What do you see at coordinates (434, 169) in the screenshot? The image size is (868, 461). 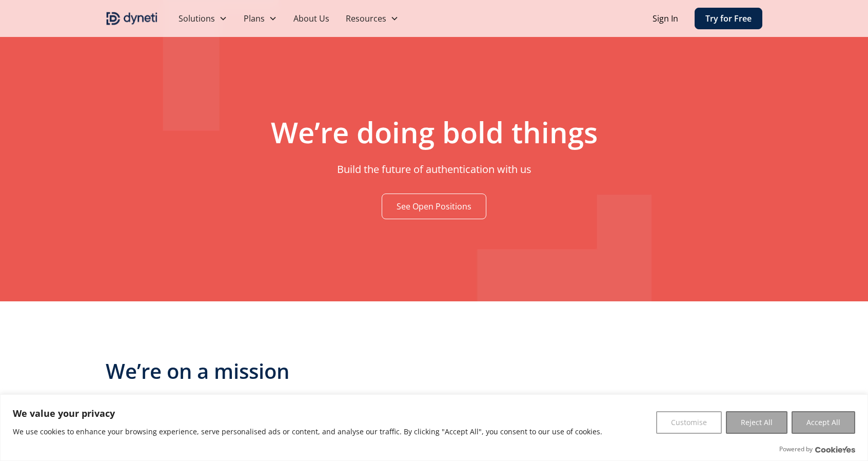 I see `p: Build the future of authentication with us` at bounding box center [434, 169].